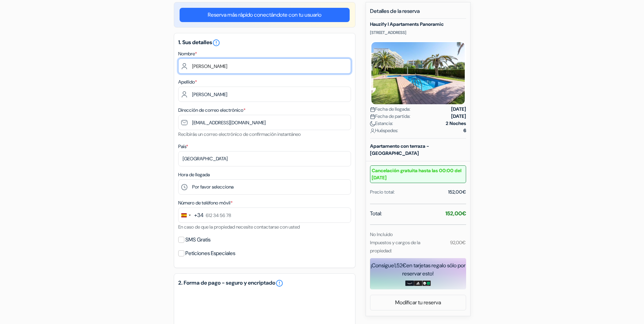 The image size is (644, 324). What do you see at coordinates (239, 227) in the screenshot?
I see `small: En caso de que la propiedad necesite contactarse con usted` at bounding box center [239, 227].